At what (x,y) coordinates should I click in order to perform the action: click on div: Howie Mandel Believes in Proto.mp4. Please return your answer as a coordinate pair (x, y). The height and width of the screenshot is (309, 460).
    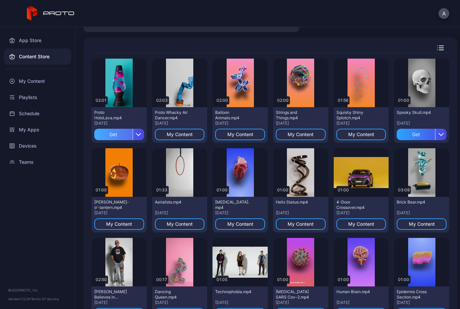
    Looking at the image, I should click on (113, 294).